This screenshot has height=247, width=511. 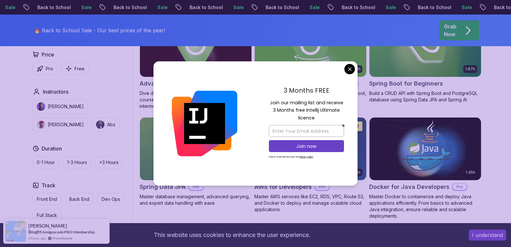 What do you see at coordinates (48, 185) in the screenshot?
I see `h2: Track` at bounding box center [48, 185].